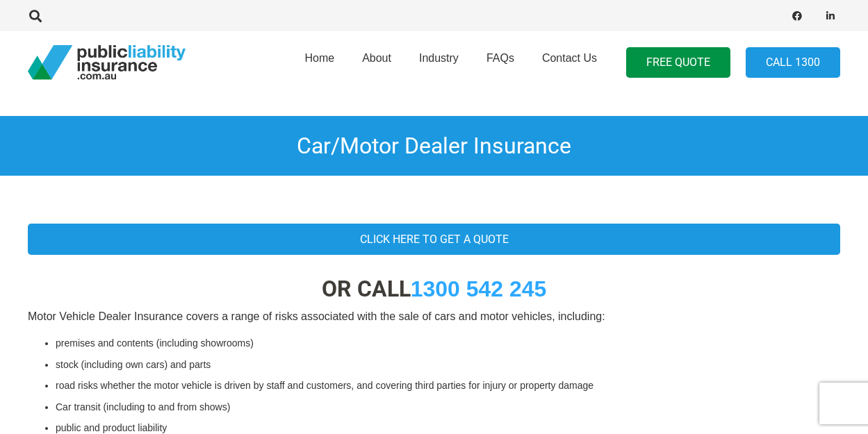 The image size is (868, 434). I want to click on a: Home, so click(319, 63).